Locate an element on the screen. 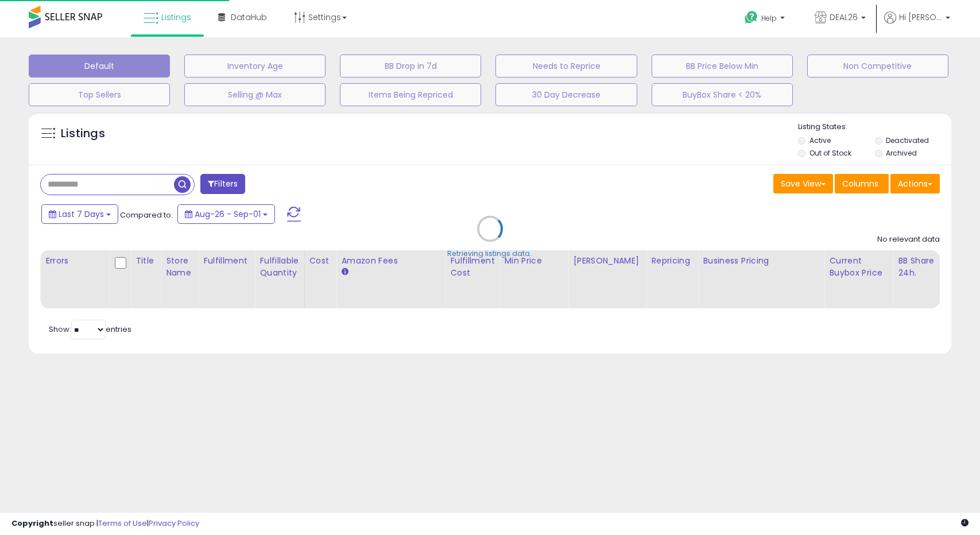  button: BB Price Below Min is located at coordinates (722, 66).